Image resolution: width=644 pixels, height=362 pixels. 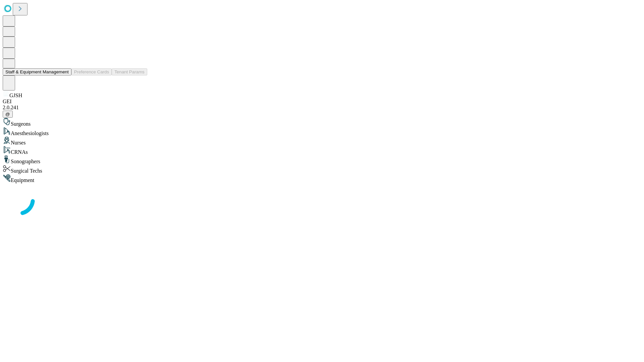 What do you see at coordinates (92, 72) in the screenshot?
I see `button: Preference Cards` at bounding box center [92, 72].